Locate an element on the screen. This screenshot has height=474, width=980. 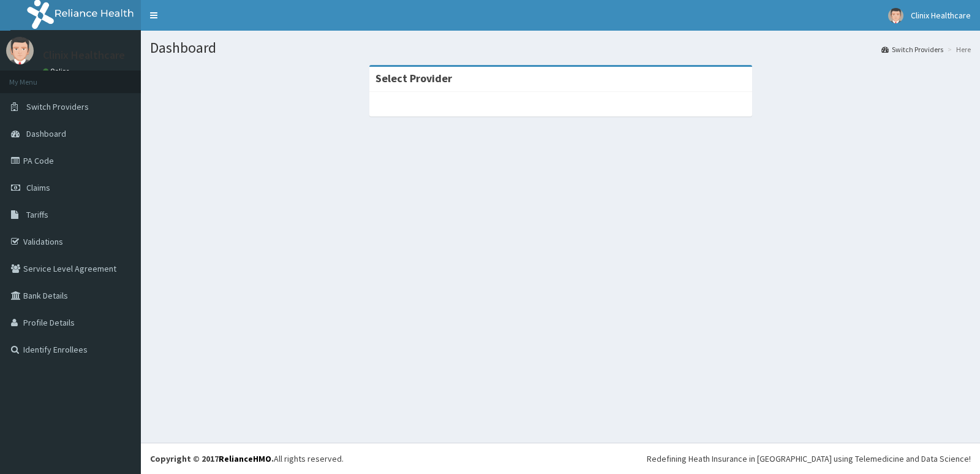
span: Switch Providers is located at coordinates (58, 107).